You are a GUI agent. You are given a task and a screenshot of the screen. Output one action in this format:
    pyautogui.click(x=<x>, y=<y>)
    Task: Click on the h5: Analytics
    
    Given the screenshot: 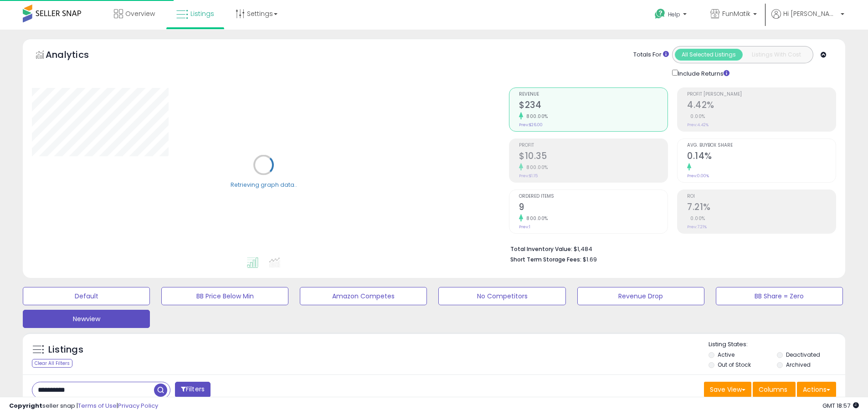 What is the action you would take?
    pyautogui.click(x=76, y=55)
    